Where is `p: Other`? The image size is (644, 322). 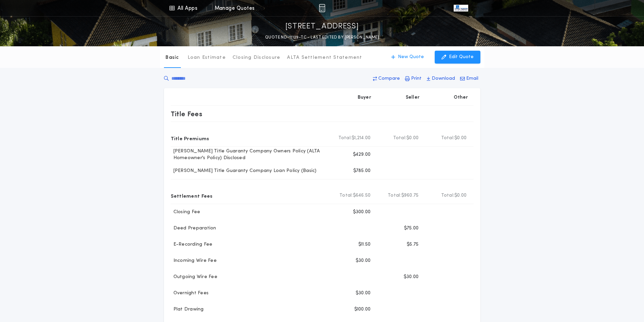 p: Other is located at coordinates (460, 98).